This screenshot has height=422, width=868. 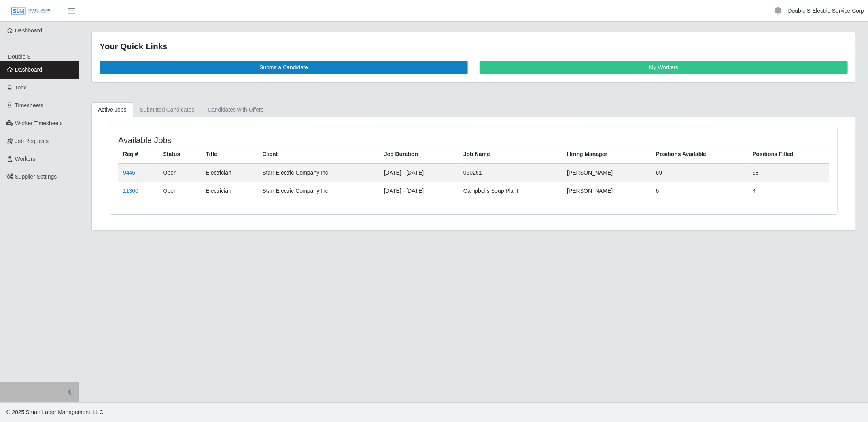 I want to click on div: Your Quick Links, so click(x=474, y=47).